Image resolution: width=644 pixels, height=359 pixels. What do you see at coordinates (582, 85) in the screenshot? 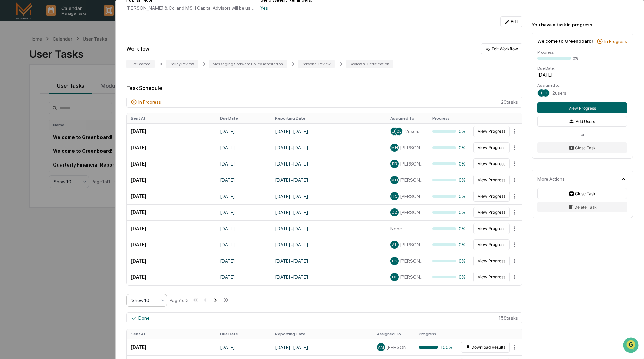
I see `div: Assigned to:` at bounding box center [582, 85].